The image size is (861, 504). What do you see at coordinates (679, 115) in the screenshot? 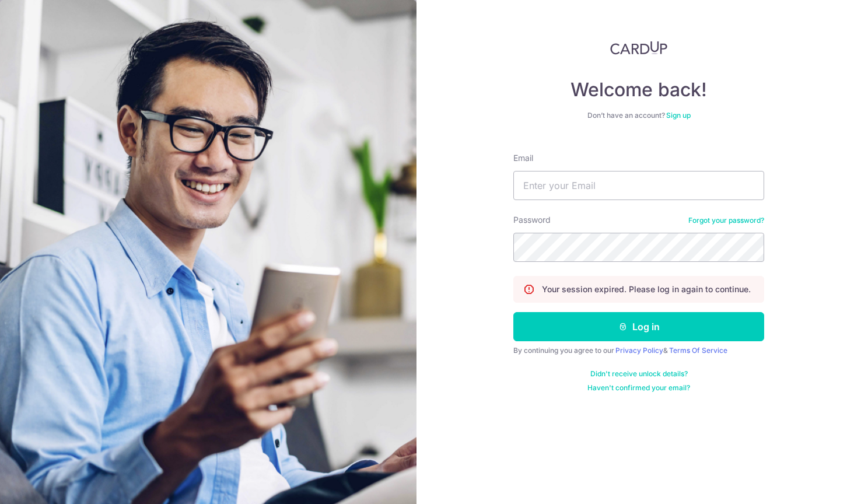
I see `a: Sign up` at bounding box center [679, 115].